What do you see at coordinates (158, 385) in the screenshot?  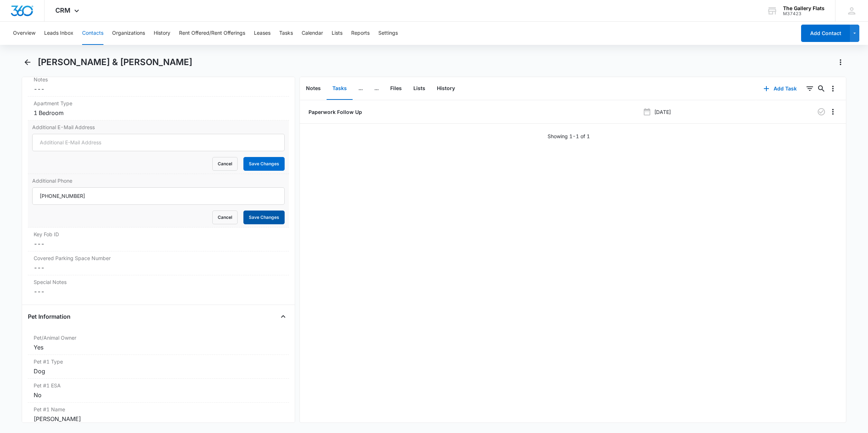 I see `label: Pet #1 ESA` at bounding box center [158, 385].